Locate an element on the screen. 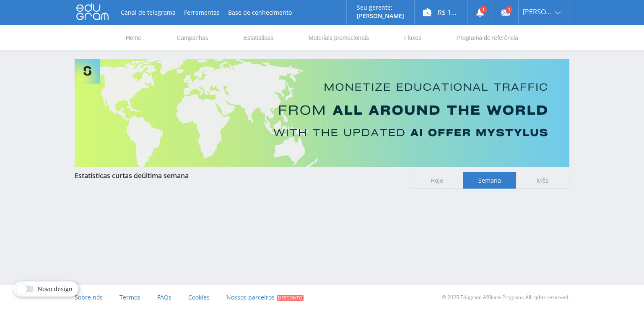  a: Campanhas is located at coordinates (192, 38).